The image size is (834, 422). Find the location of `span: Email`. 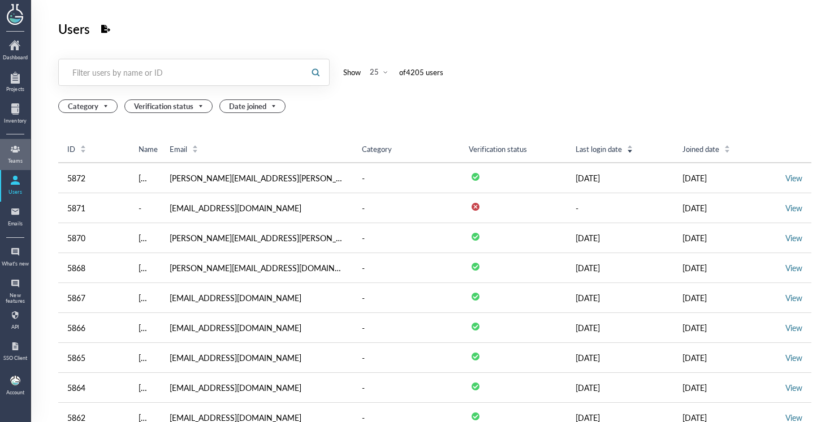

span: Email is located at coordinates (178, 149).